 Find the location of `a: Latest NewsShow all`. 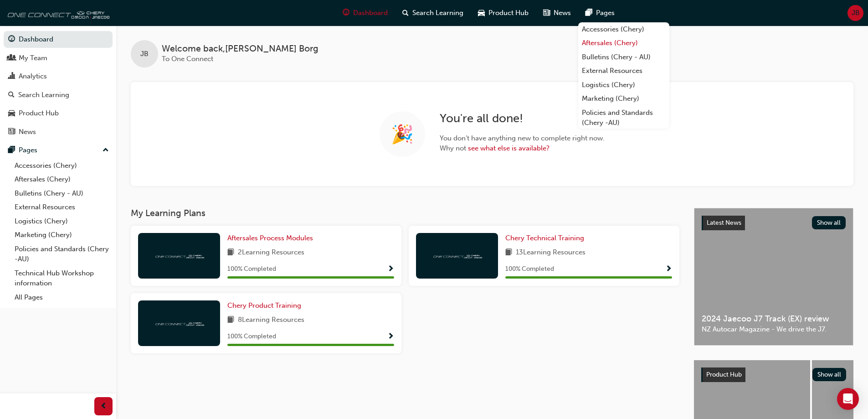

a: Latest NewsShow all is located at coordinates (773, 223).